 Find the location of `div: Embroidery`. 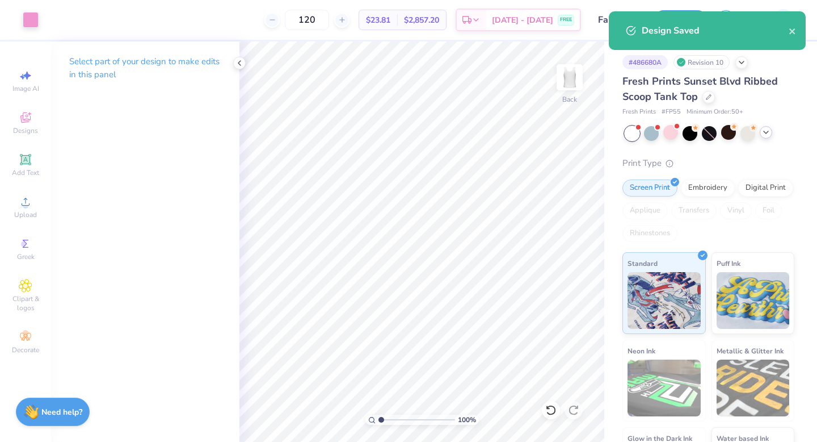

div: Embroidery is located at coordinates (708, 188).